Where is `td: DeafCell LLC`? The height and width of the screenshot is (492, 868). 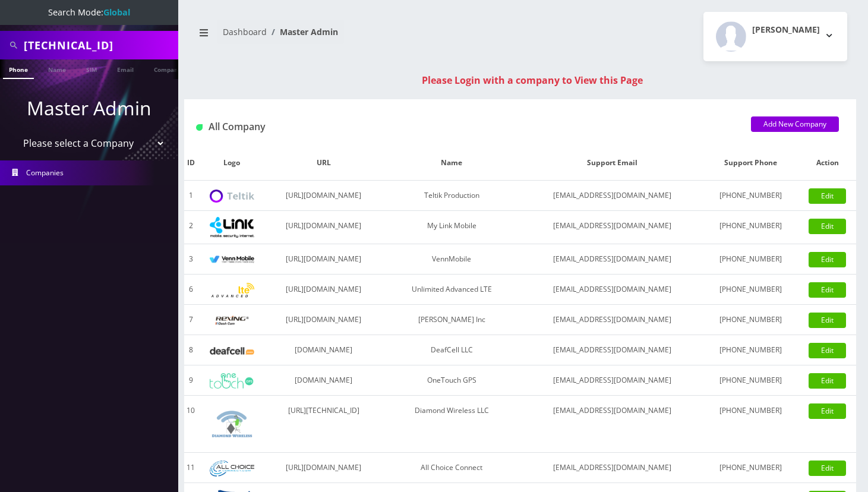 td: DeafCell LLC is located at coordinates (452, 350).